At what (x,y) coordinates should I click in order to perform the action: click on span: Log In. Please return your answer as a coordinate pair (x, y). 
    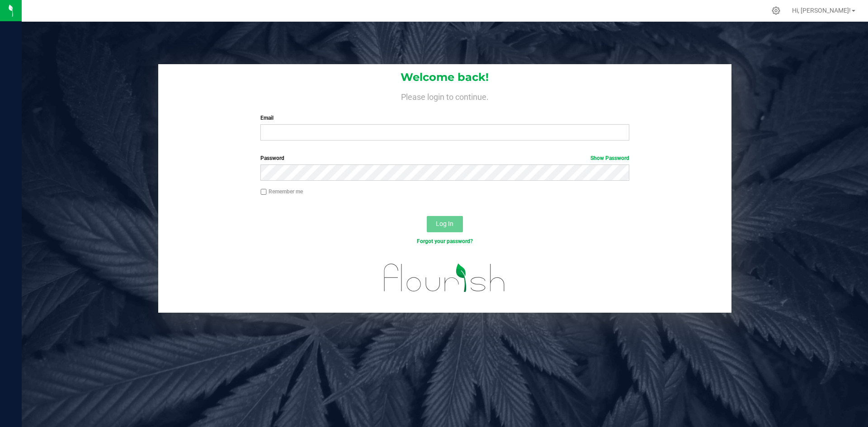
    Looking at the image, I should click on (445, 224).